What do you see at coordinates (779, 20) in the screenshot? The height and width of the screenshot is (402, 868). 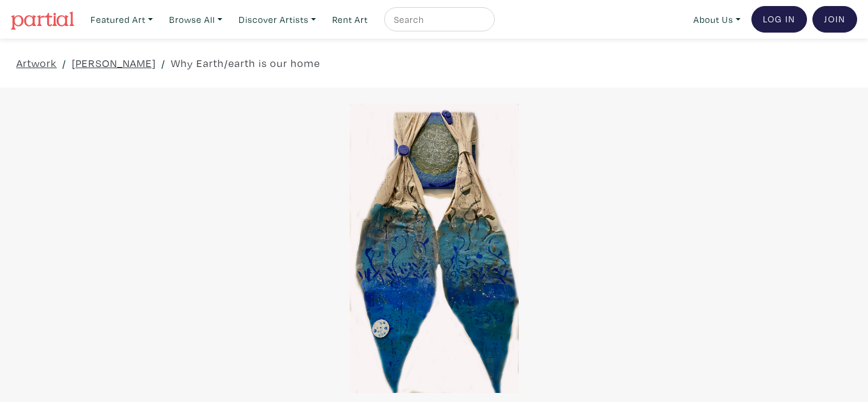 I see `a: Log In` at bounding box center [779, 20].